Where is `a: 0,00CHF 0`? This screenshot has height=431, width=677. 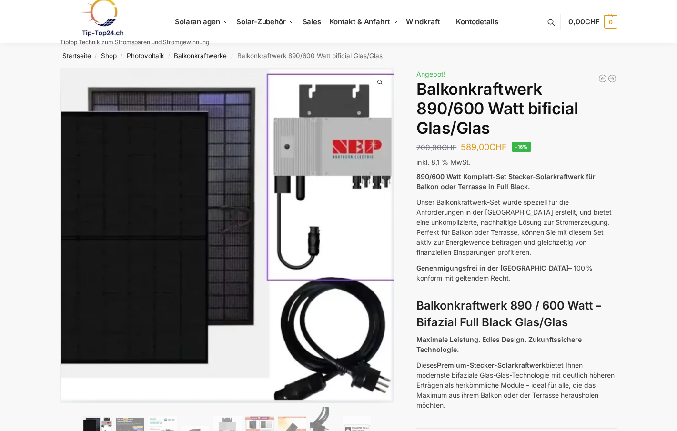 a: 0,00CHF 0 is located at coordinates (593, 22).